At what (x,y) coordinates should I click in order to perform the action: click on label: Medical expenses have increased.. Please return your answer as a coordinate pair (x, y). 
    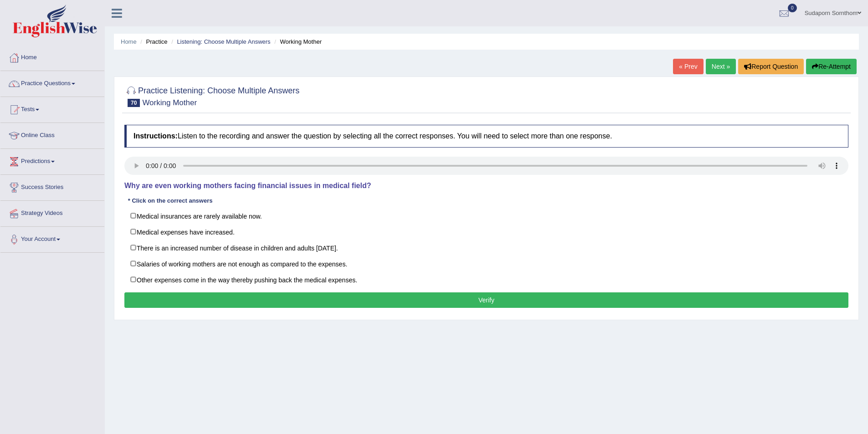
    Looking at the image, I should click on (486, 232).